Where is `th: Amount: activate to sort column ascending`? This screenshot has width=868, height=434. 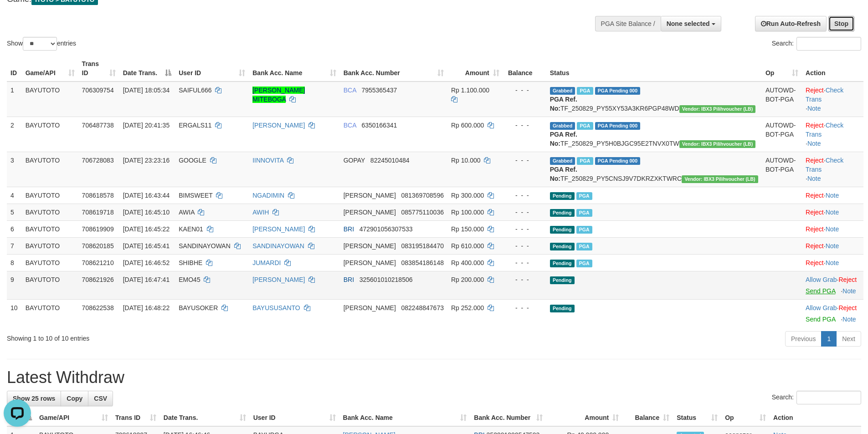
th: Amount: activate to sort column ascending is located at coordinates (584, 417).